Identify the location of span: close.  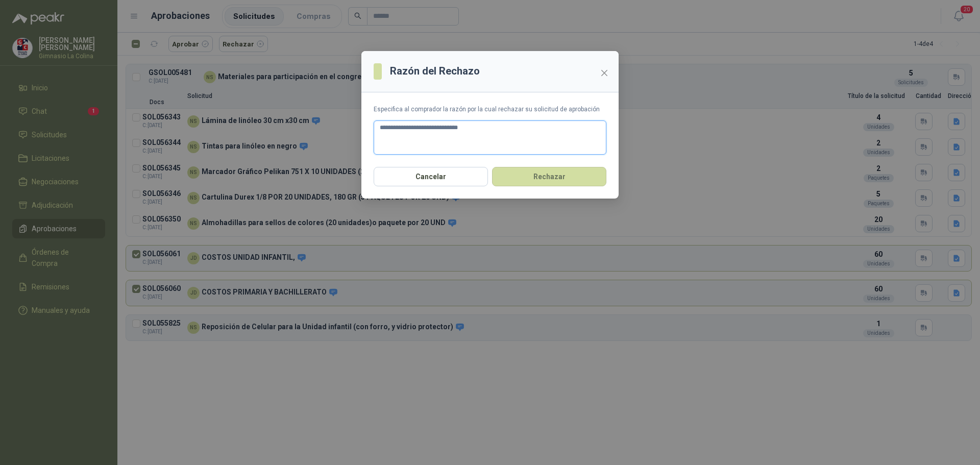
(605, 73).